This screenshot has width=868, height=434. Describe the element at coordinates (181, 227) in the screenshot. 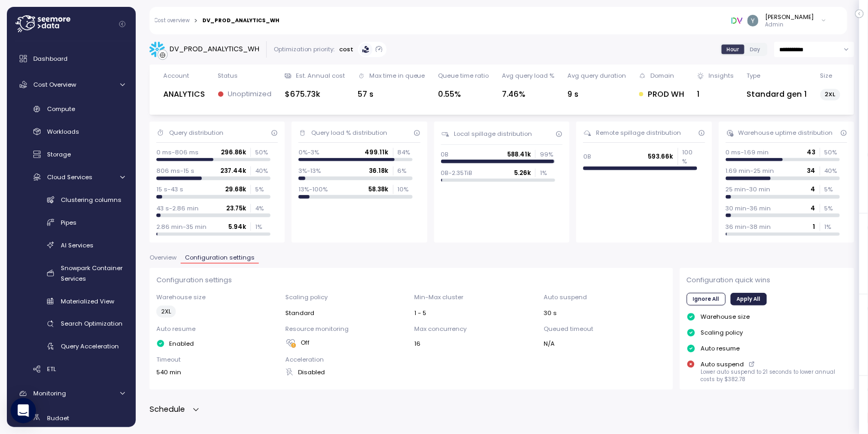

I see `p: 2.86 min-35 min` at that location.